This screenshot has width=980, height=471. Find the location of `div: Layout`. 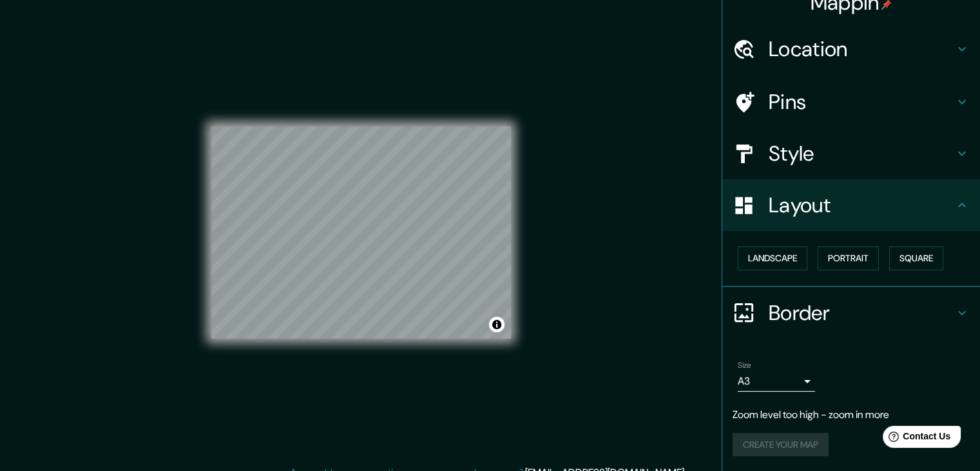

div: Layout is located at coordinates (851, 205).